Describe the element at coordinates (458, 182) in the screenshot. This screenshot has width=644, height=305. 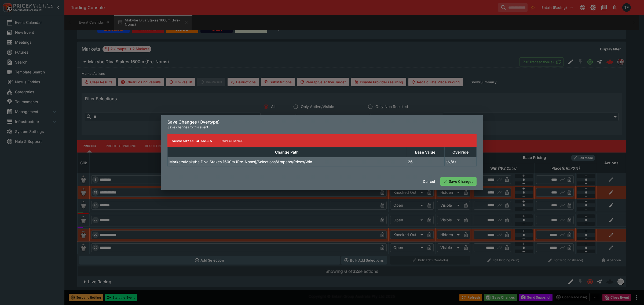
I see `button: Save Changes` at that location.